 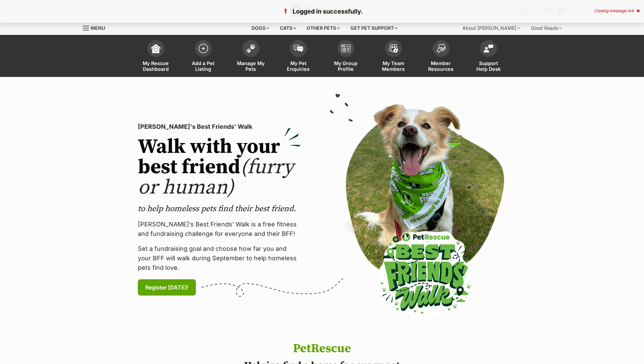 I want to click on a: Member Resources, so click(x=441, y=57).